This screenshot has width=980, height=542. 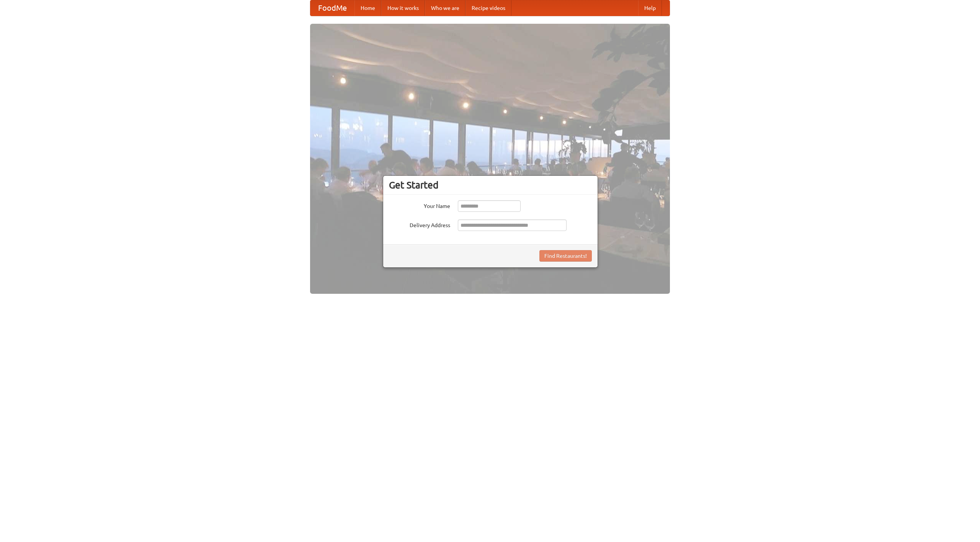 What do you see at coordinates (420, 205) in the screenshot?
I see `label: Your Name` at bounding box center [420, 205].